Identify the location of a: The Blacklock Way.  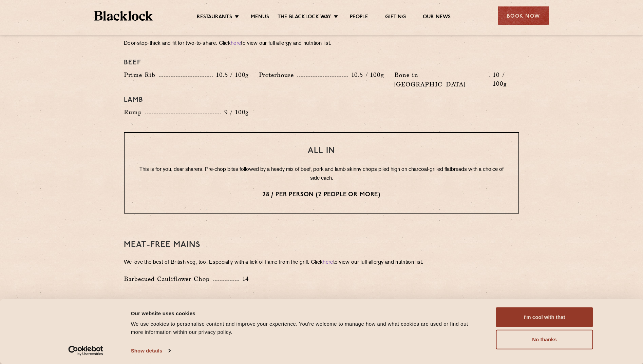
(305, 18).